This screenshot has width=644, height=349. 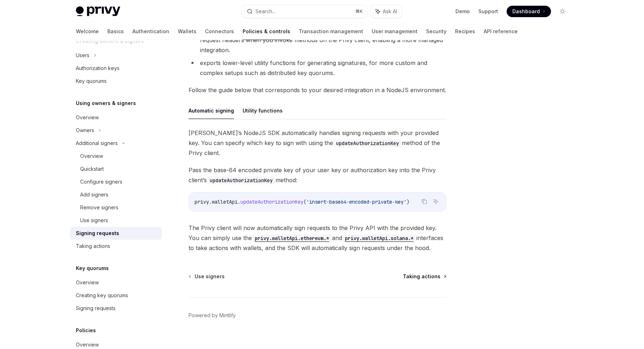 What do you see at coordinates (98, 68) in the screenshot?
I see `div: Authorization keys` at bounding box center [98, 68].